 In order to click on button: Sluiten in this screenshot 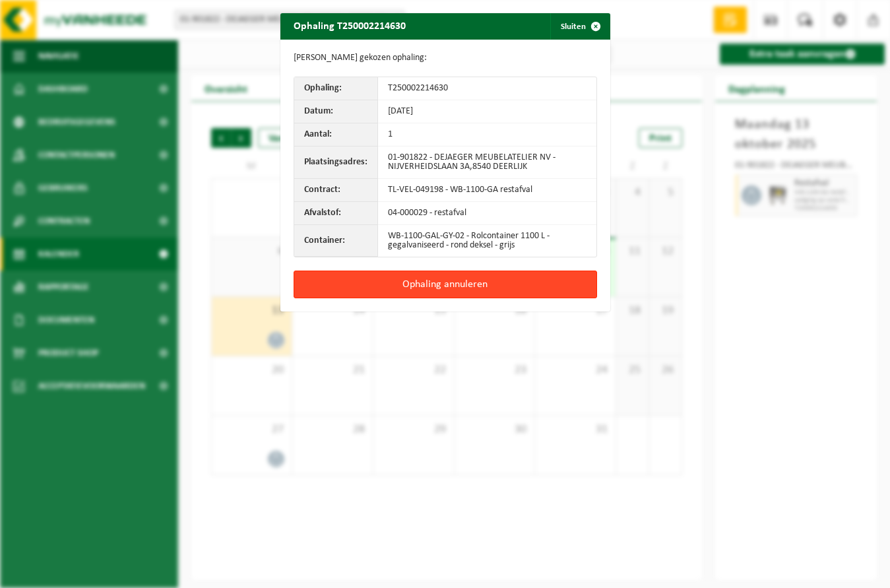, I will do `click(580, 26)`.